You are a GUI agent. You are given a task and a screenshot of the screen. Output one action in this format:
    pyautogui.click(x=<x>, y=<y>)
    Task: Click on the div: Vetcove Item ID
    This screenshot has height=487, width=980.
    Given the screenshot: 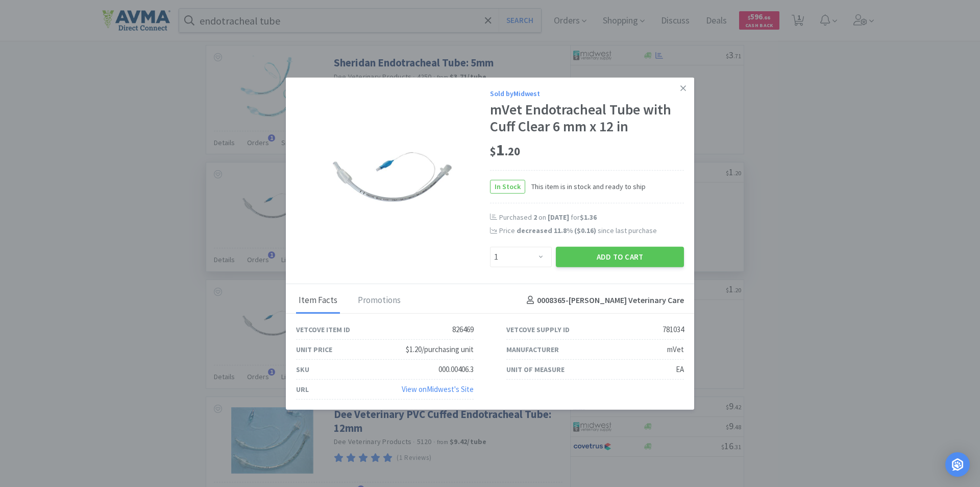 What is the action you would take?
    pyautogui.click(x=323, y=329)
    